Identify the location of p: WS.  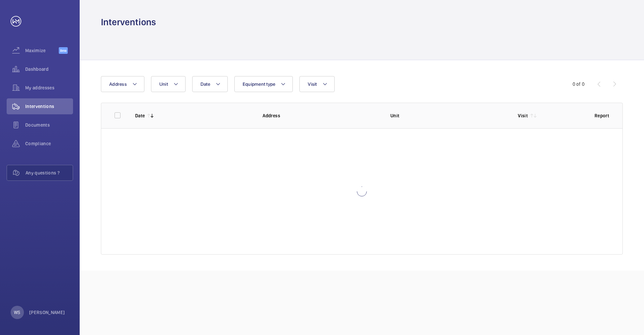
(17, 313).